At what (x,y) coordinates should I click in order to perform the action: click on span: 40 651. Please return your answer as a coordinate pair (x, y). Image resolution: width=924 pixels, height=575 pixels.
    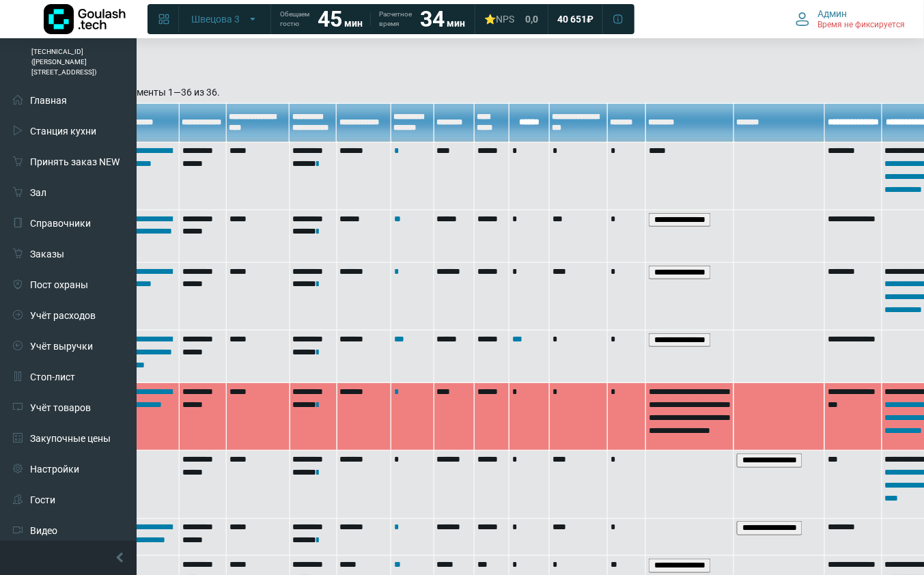
    Looking at the image, I should click on (571, 19).